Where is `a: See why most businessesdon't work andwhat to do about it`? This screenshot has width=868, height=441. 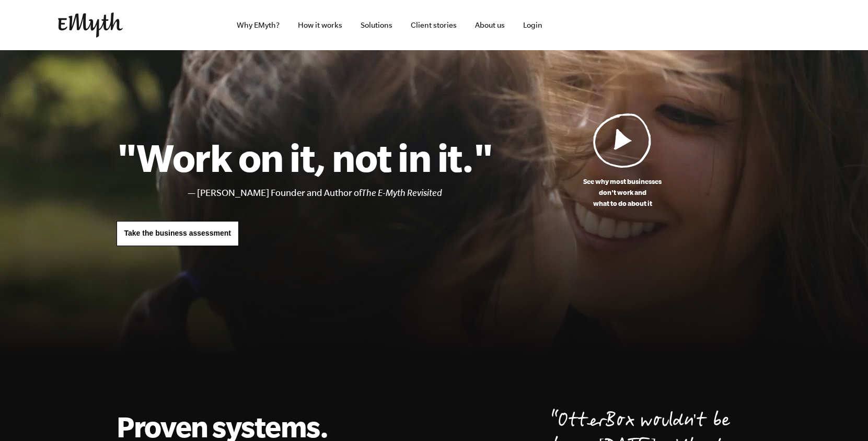 a: See why most businessesdon't work andwhat to do about it is located at coordinates (623, 161).